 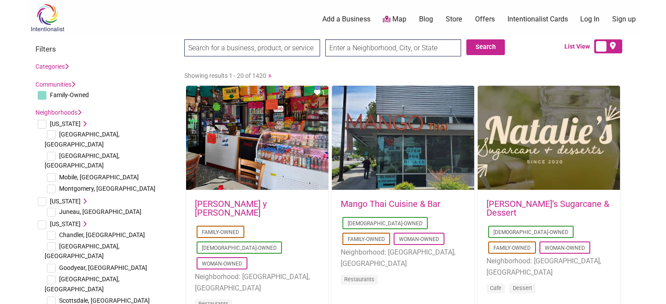 What do you see at coordinates (454, 19) in the screenshot?
I see `a: Store` at bounding box center [454, 19].